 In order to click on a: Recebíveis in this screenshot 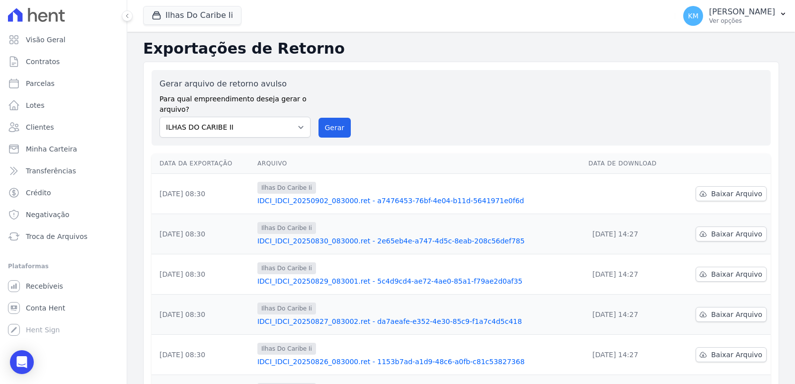, I will do `click(63, 286)`.